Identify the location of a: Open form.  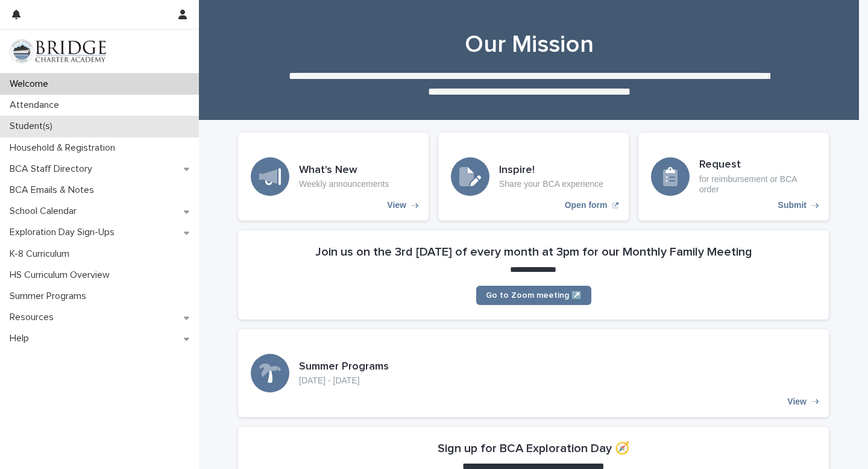
(533, 176).